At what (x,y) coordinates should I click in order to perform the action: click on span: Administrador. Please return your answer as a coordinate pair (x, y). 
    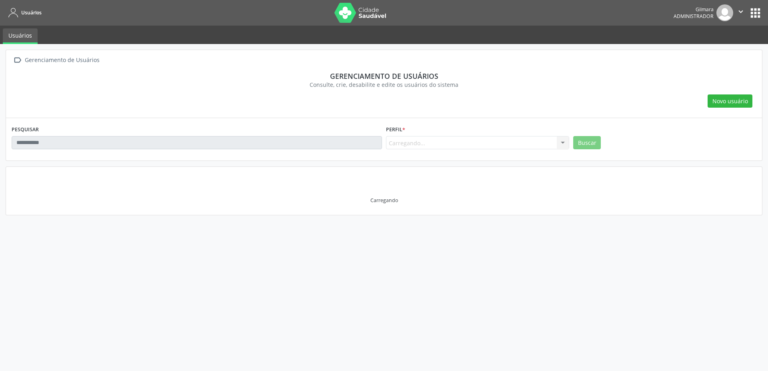
    Looking at the image, I should click on (693, 16).